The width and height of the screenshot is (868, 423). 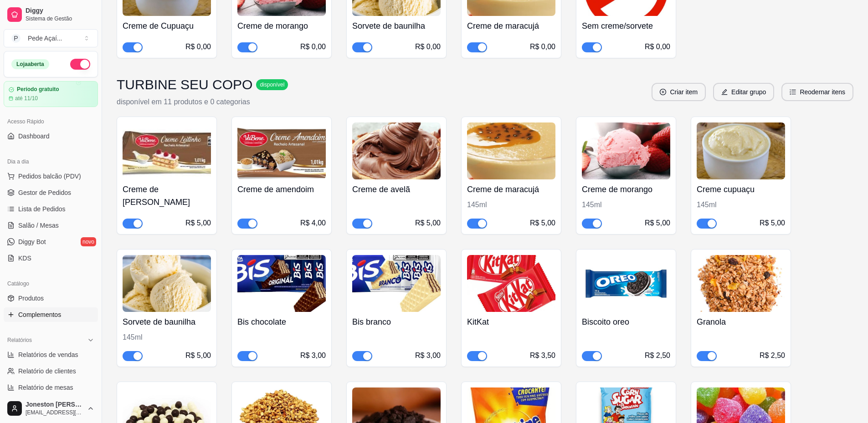 What do you see at coordinates (51, 136) in the screenshot?
I see `a: Dashboard` at bounding box center [51, 136].